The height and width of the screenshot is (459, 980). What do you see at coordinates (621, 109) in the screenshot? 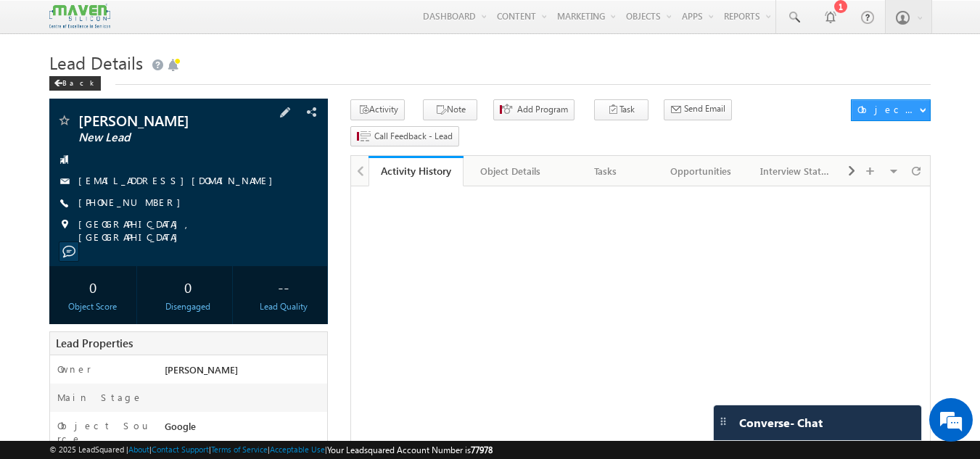
I see `button: Task` at bounding box center [621, 109].